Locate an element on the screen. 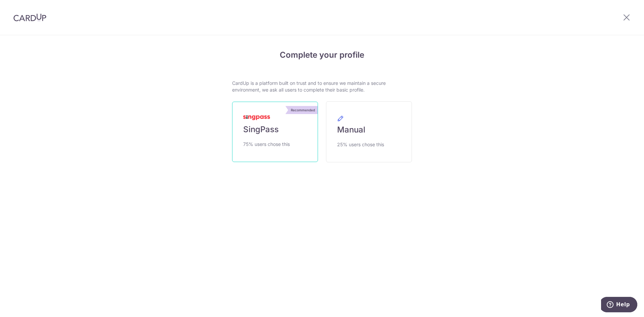  div: Recommended is located at coordinates (303, 110).